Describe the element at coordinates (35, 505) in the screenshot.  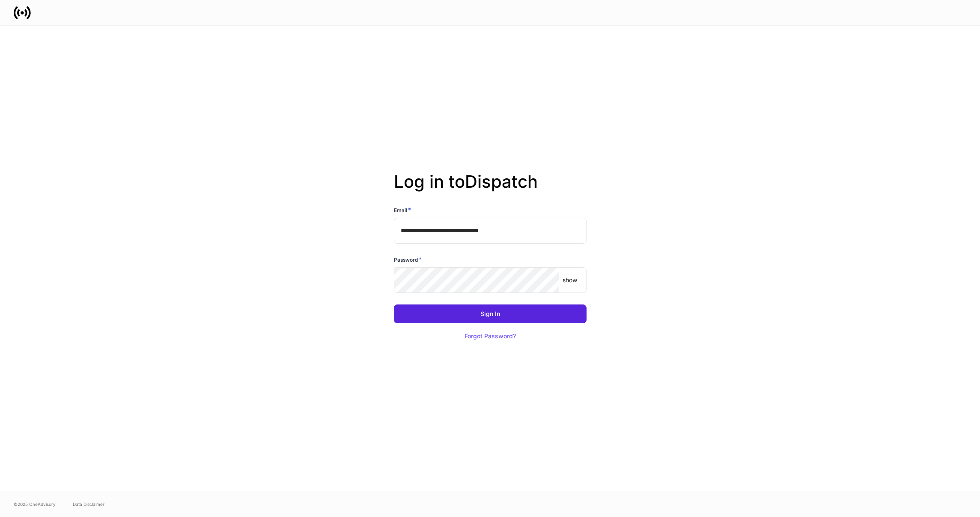
I see `span: © 2025 OneAdvisory` at that location.